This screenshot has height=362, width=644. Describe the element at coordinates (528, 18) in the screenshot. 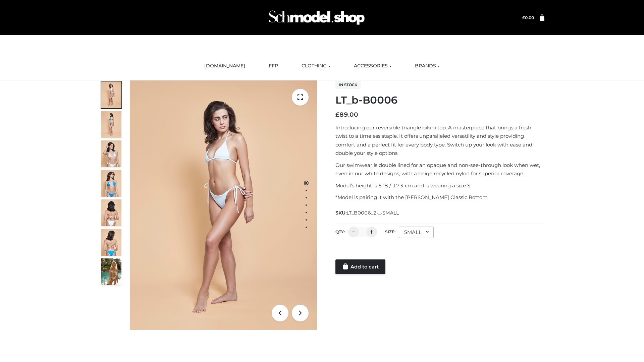

I see `a: £0.00` at that location.